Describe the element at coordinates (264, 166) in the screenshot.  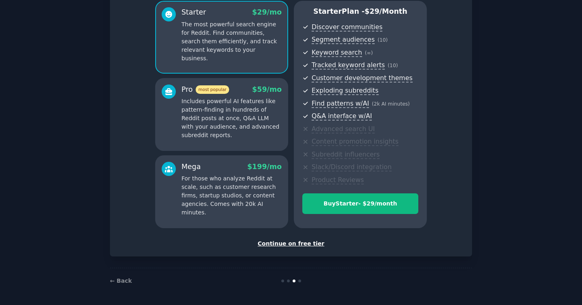
I see `span: $ 199 /mo` at that location.